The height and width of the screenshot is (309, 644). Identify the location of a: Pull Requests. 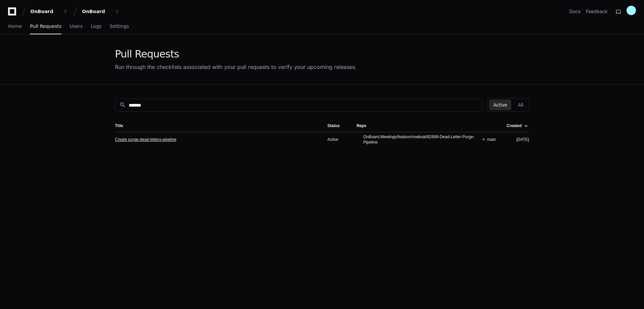
(45, 27).